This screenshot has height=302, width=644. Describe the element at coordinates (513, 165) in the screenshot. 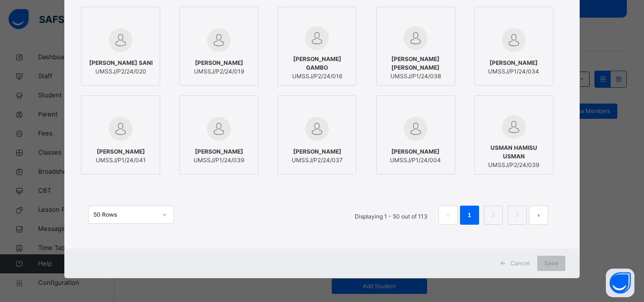

I see `span: UMSSJ/P2/24/039` at that location.